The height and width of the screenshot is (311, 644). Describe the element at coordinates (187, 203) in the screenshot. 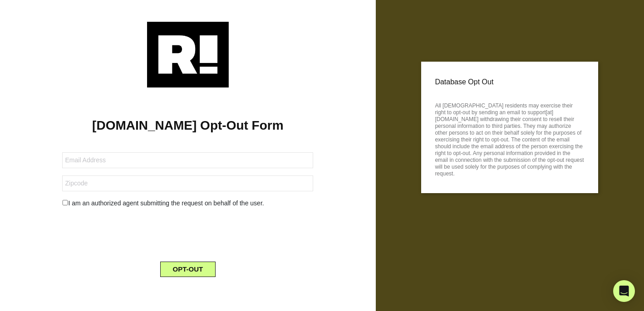

I see `div: I am an authorized agent submitting the request on behalf of the user.` at that location.